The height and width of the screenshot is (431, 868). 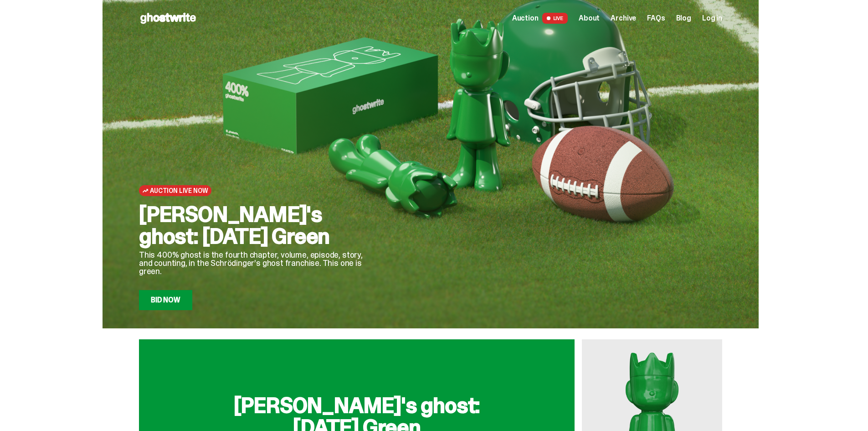 I want to click on span: LIVE, so click(x=555, y=18).